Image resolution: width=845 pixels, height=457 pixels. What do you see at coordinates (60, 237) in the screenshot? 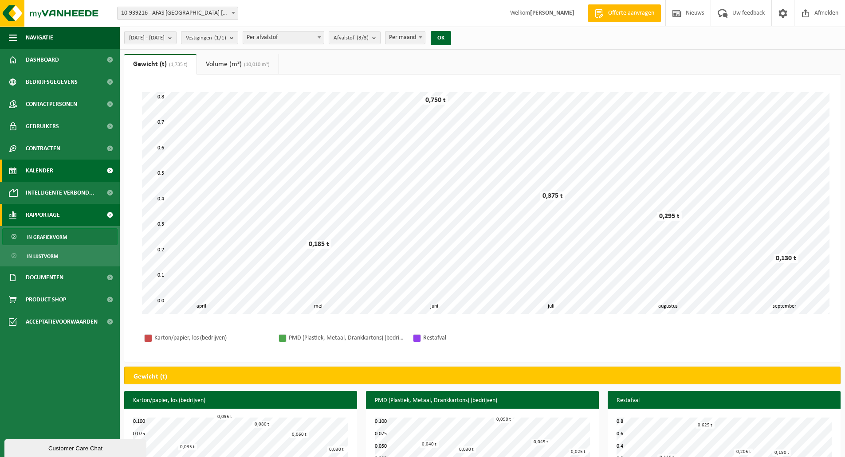
I see `a: In grafiekvorm` at bounding box center [60, 237].